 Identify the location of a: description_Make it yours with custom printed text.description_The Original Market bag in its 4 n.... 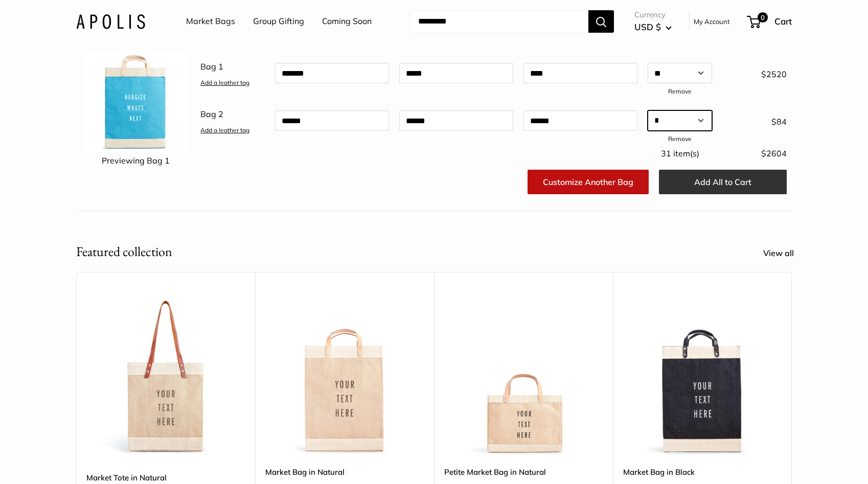
(166, 377).